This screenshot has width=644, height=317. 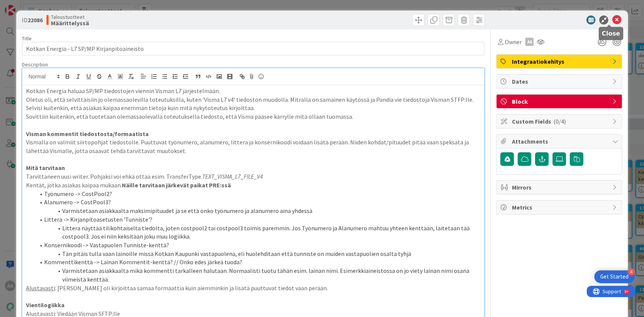 What do you see at coordinates (27, 38) in the screenshot?
I see `label: Title` at bounding box center [27, 38].